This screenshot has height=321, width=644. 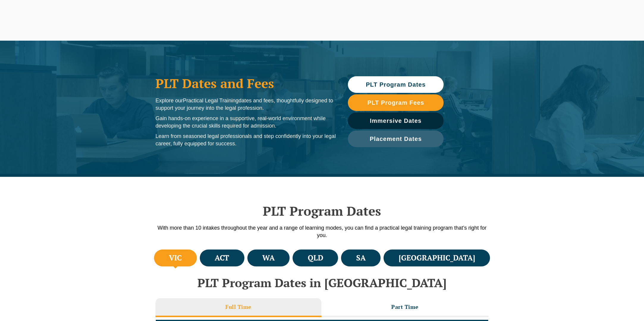 What do you see at coordinates (396, 84) in the screenshot?
I see `a: PLT Program Dates` at bounding box center [396, 84].